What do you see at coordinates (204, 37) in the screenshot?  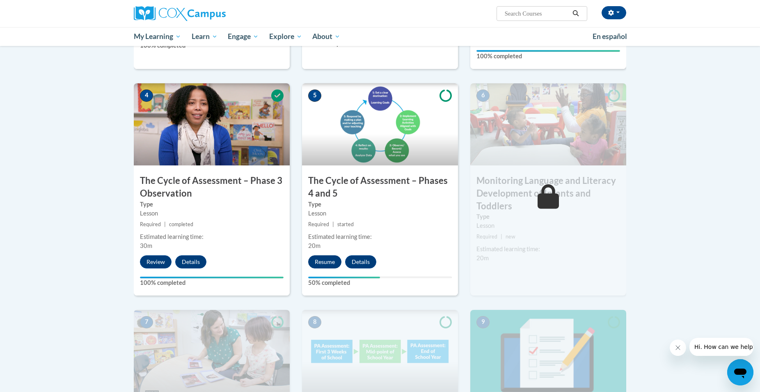 I see `span: Learn` at bounding box center [204, 37].